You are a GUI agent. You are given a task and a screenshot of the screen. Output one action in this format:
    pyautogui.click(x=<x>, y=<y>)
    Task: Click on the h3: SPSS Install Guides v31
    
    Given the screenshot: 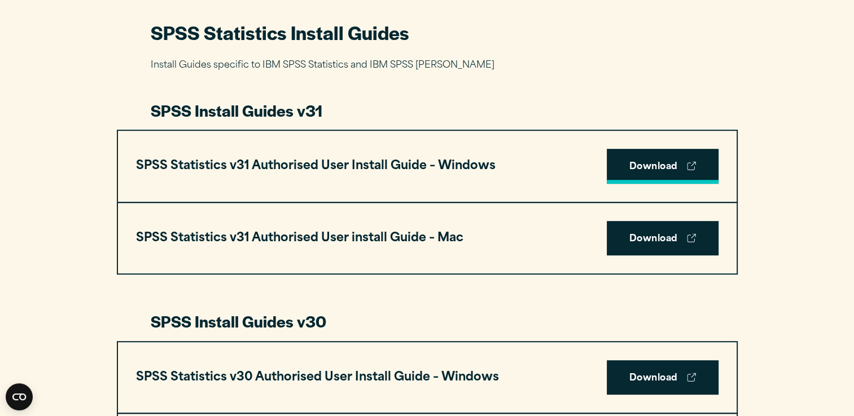 What is the action you would take?
    pyautogui.click(x=427, y=111)
    